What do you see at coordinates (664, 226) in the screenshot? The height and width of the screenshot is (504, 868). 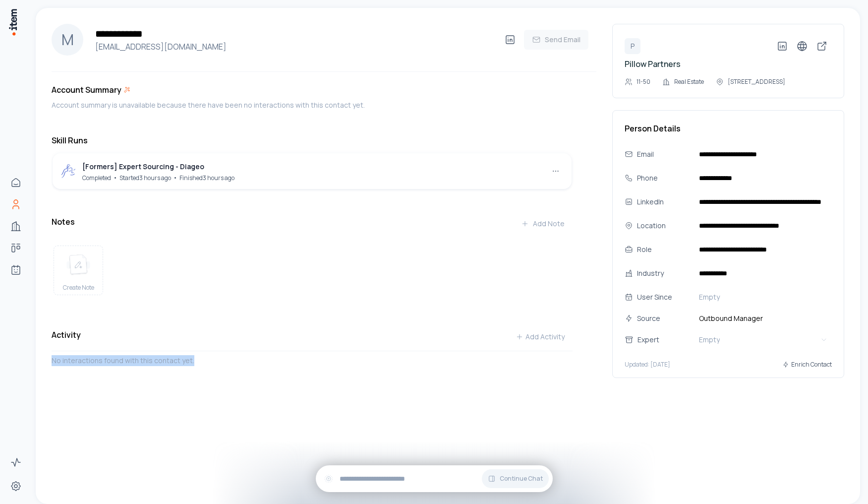 I see `div: Location` at bounding box center [664, 226].